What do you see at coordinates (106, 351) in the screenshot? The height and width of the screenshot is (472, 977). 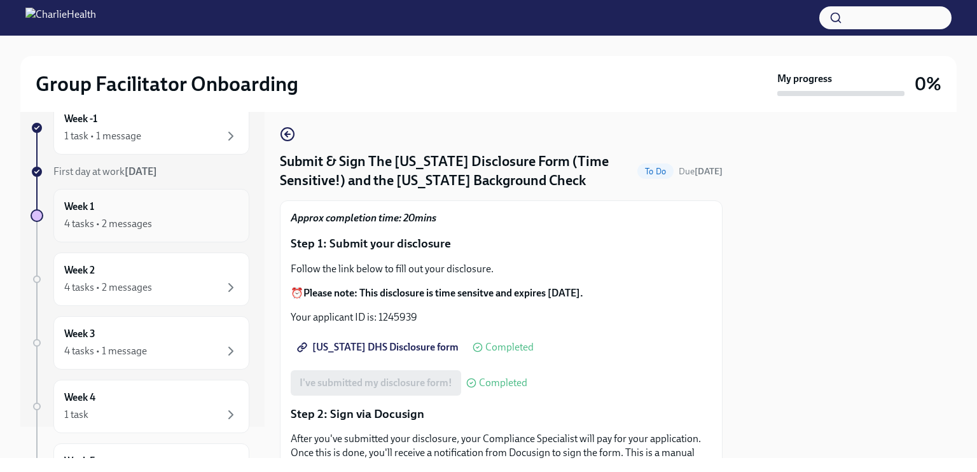 I see `div: 4 tasks • 1 message` at bounding box center [106, 351].